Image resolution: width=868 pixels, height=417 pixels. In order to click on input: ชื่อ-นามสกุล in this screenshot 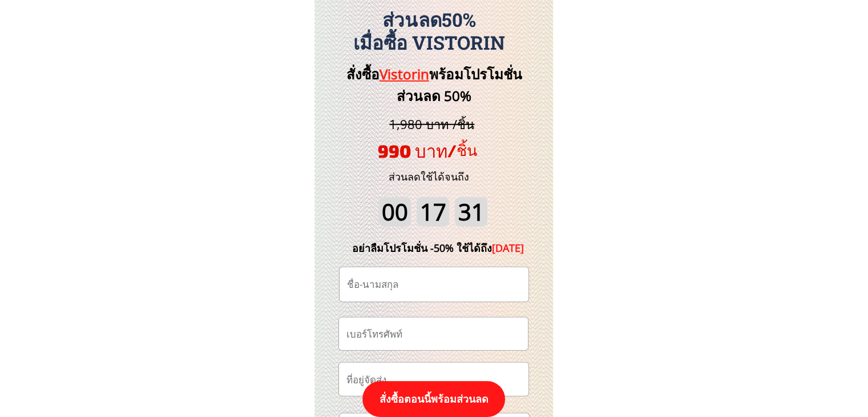, I will do `click(434, 285)`.